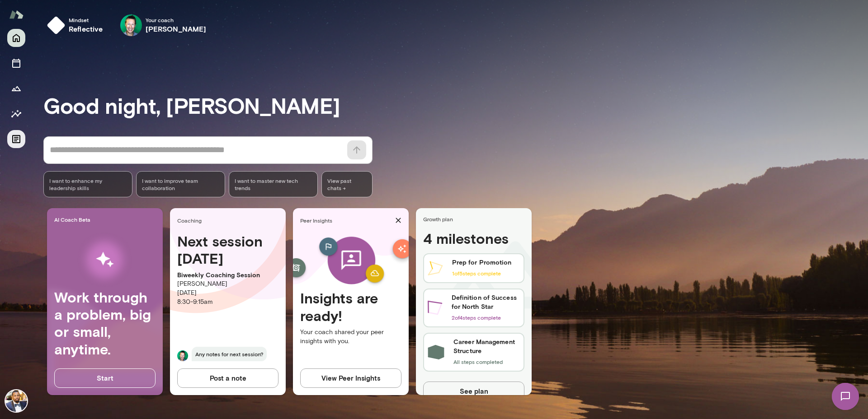 The height and width of the screenshot is (419, 868). What do you see at coordinates (273, 184) in the screenshot?
I see `span: I want to master new tech trends` at bounding box center [273, 184].